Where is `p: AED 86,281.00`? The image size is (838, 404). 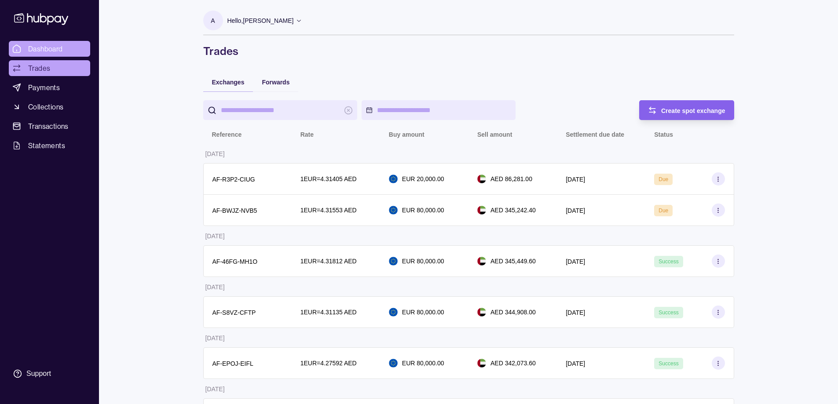
p: AED 86,281.00 is located at coordinates (511, 179).